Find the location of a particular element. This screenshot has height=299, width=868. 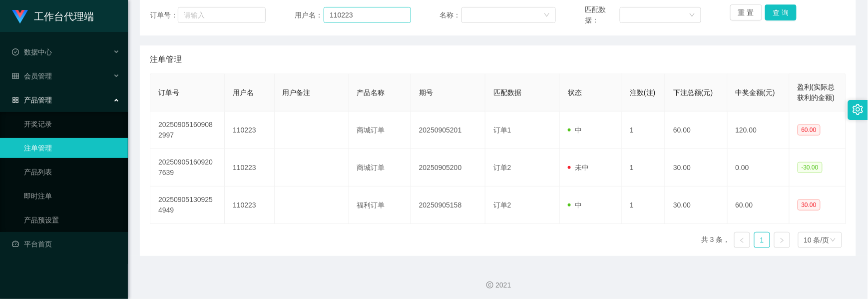

i: 图标: setting is located at coordinates (858, 110).